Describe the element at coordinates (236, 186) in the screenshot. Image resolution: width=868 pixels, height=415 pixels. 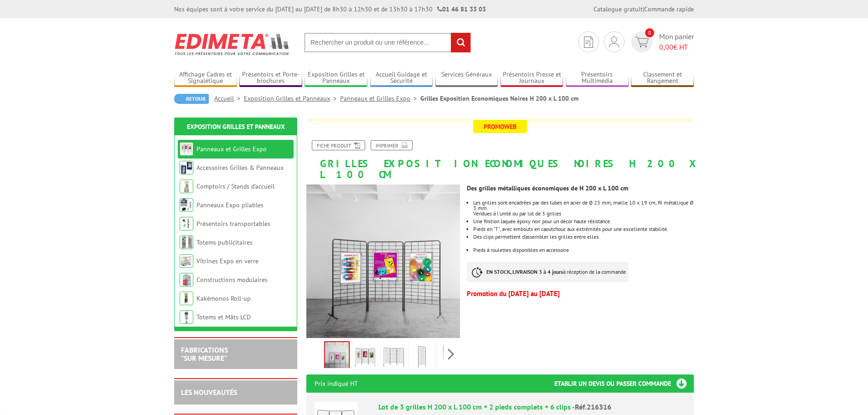
I see `a: Comptoirs / Stands d'accueil` at that location.